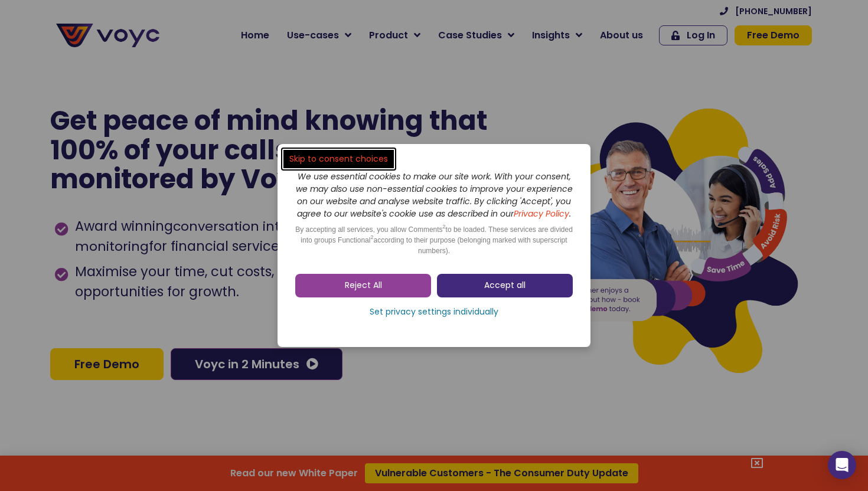  What do you see at coordinates (363, 285) in the screenshot?
I see `a: Reject All` at bounding box center [363, 285].